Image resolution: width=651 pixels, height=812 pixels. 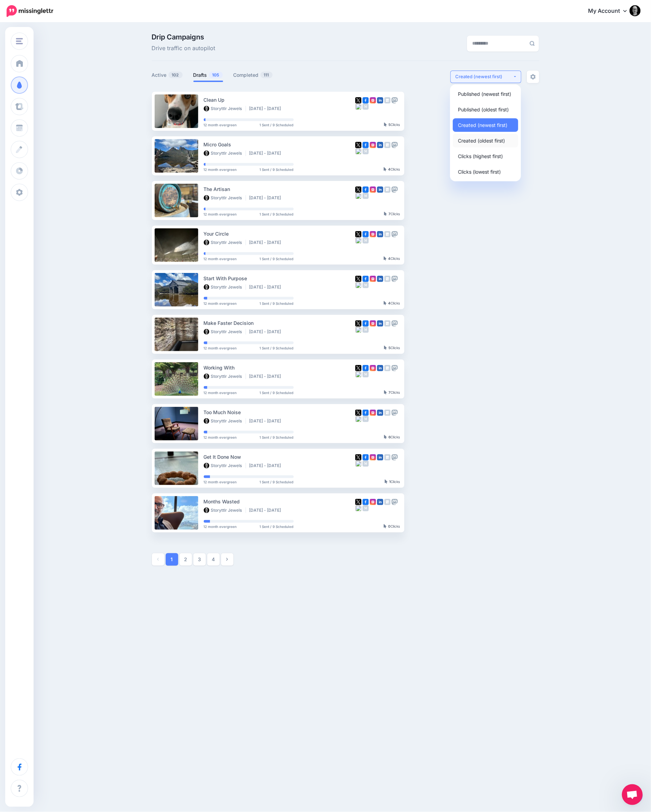 What do you see at coordinates (19, 41) in the screenshot?
I see `img: menu.png` at bounding box center [19, 41].